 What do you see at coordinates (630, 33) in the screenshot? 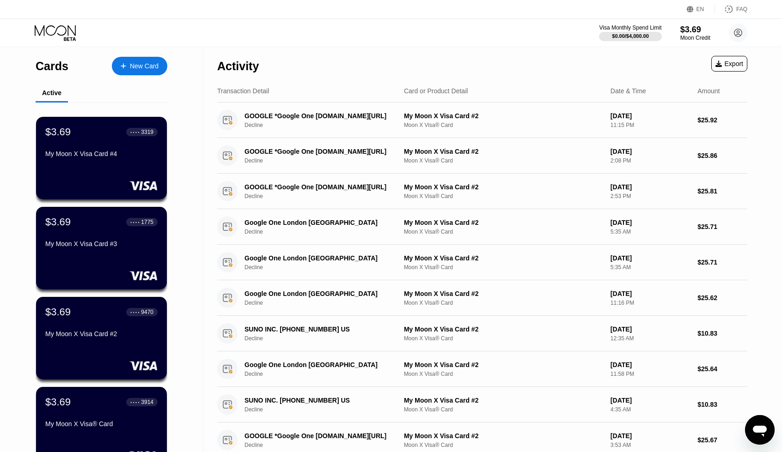
I see `div: Visa Monthly Spend Limit$0.00/$4,000.00` at bounding box center [630, 33].